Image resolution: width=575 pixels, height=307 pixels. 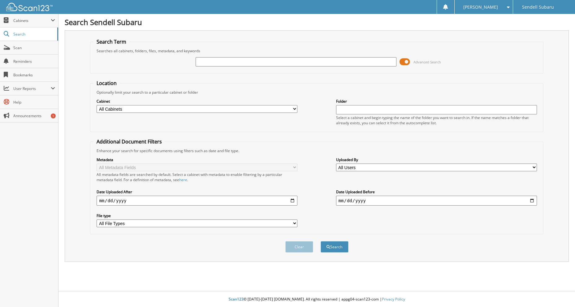 What do you see at coordinates (197, 160) in the screenshot?
I see `label: Metadata` at bounding box center [197, 160].